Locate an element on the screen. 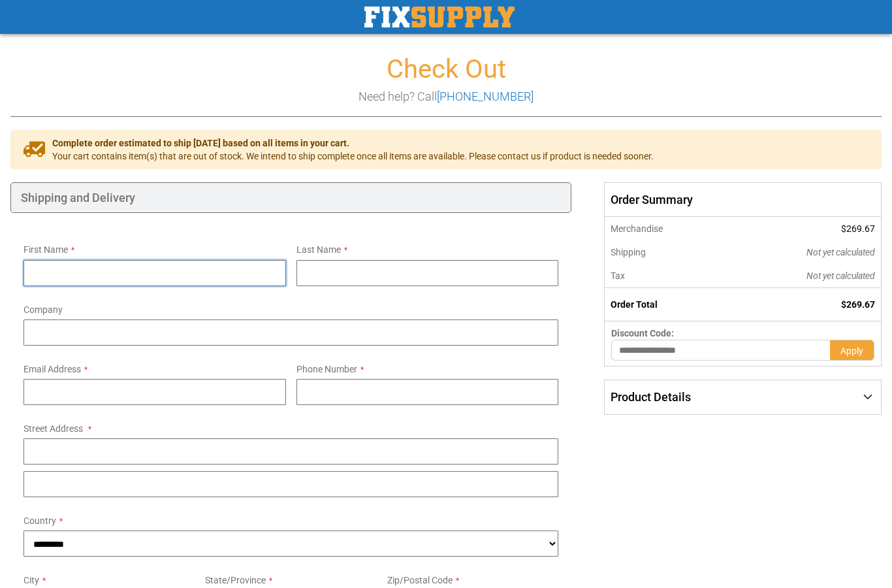  span: Email Address is located at coordinates (52, 369).